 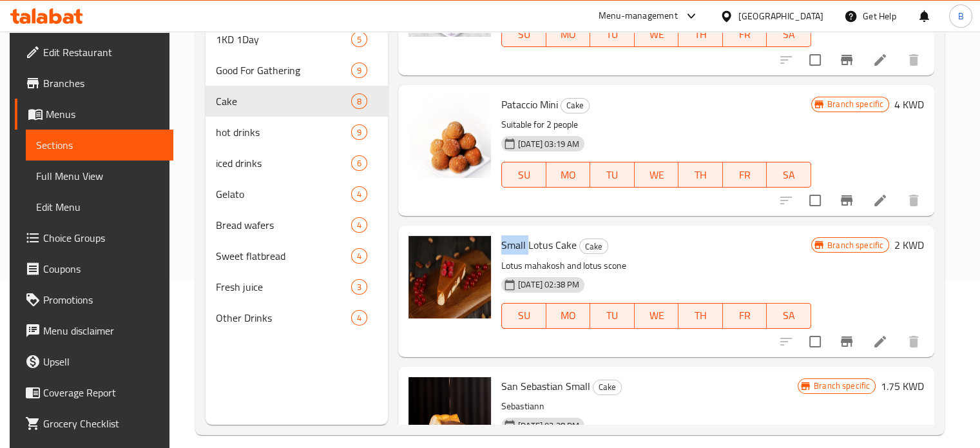 I want to click on a: Choice Groups, so click(x=94, y=238).